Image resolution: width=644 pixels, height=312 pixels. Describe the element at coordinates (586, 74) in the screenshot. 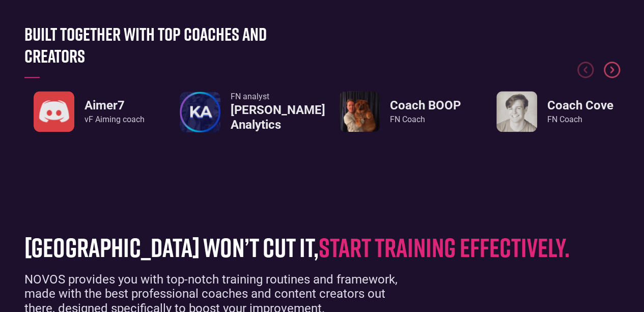

I see `div: Previous slide` at that location.